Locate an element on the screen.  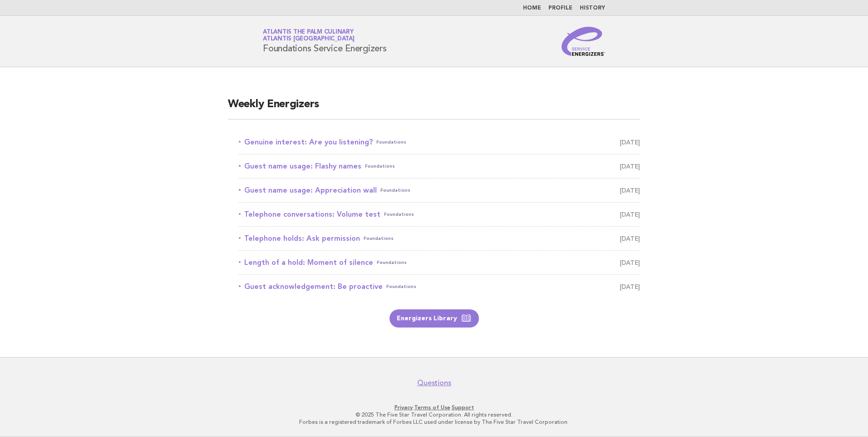
a: Profile is located at coordinates (560, 8).